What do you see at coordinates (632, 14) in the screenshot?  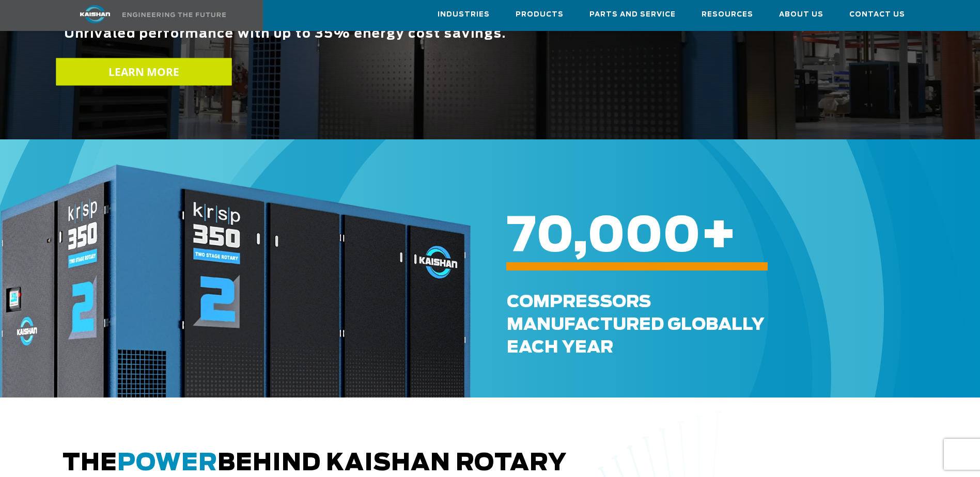 I see `a: Parts and Service` at bounding box center [632, 14].